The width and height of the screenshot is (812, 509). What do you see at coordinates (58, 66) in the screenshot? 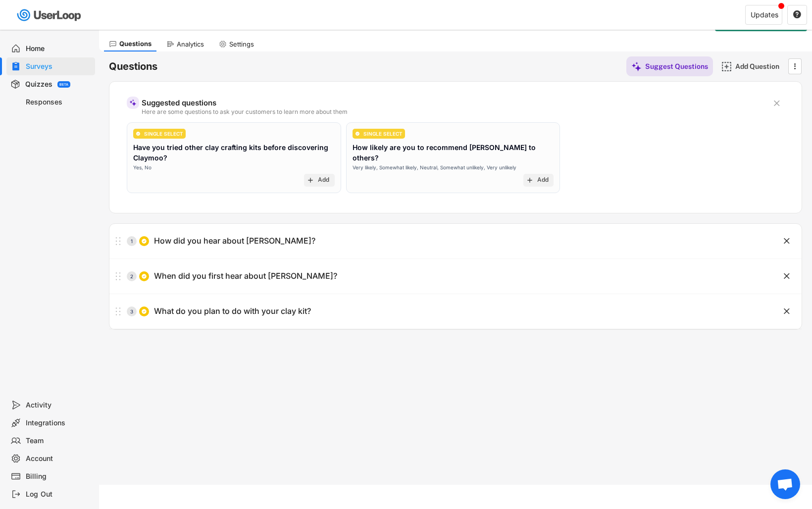
I see `div: Surveys` at bounding box center [58, 66].